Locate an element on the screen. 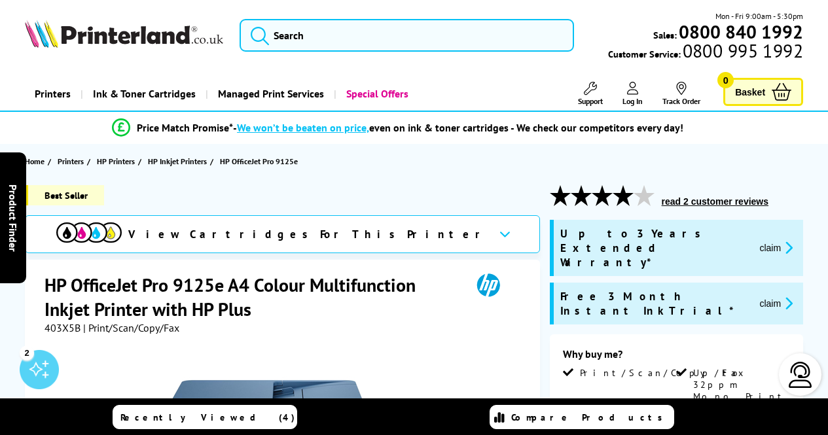 The image size is (828, 435). img: HP is located at coordinates (488, 285).